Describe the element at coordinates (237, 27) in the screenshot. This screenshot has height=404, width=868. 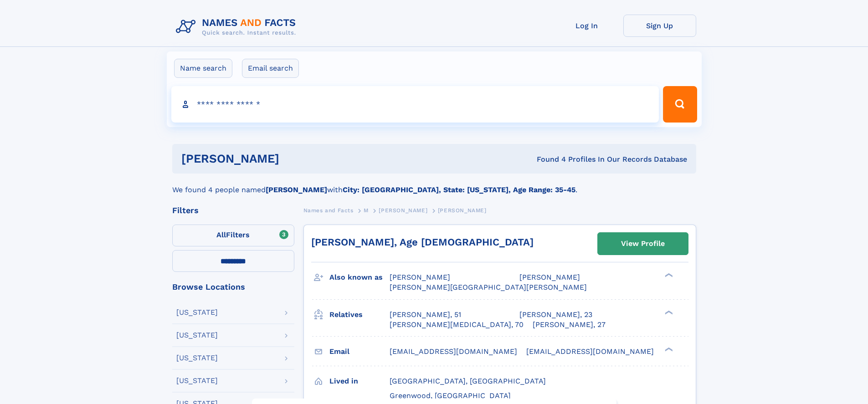
I see `img: Logo Names and Facts` at that location.